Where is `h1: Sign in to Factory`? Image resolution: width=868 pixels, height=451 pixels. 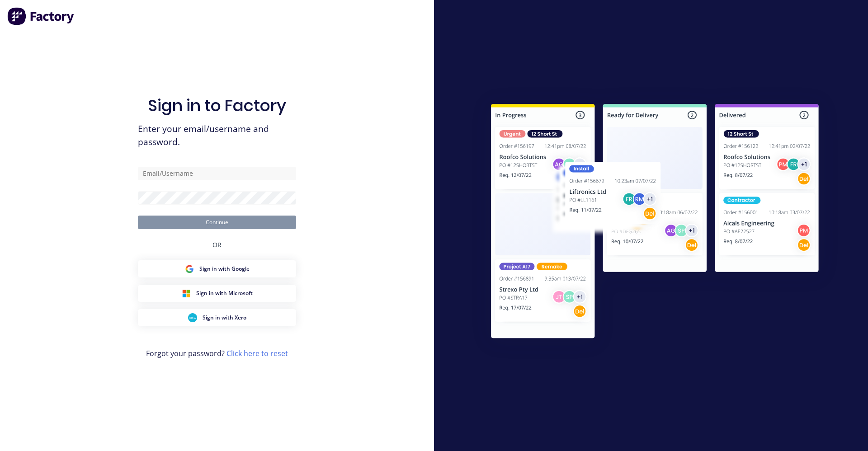
h1: Sign in to Factory is located at coordinates (217, 105).